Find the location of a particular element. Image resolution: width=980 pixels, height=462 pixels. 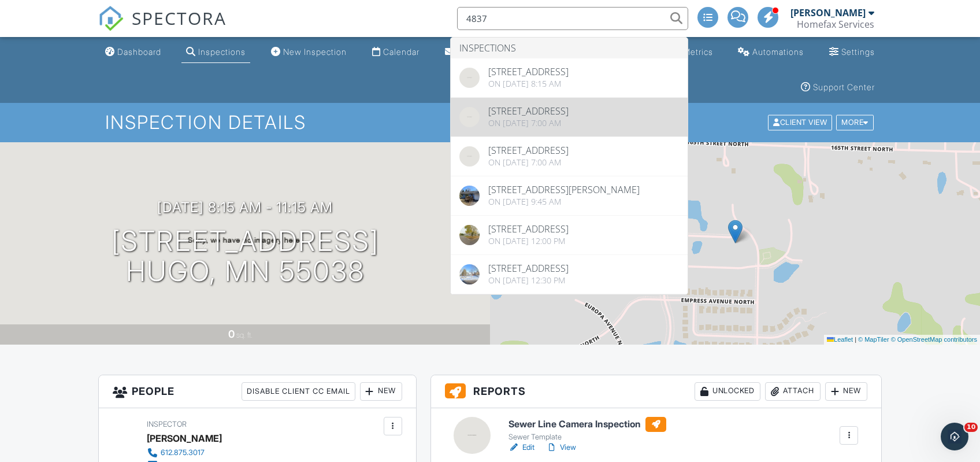

span: sq. ft. is located at coordinates (244, 335).